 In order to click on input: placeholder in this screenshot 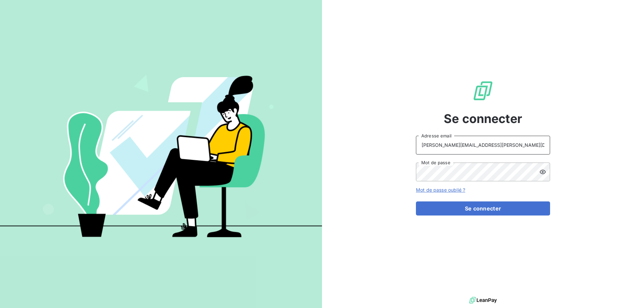, I will do `click(483, 145)`.